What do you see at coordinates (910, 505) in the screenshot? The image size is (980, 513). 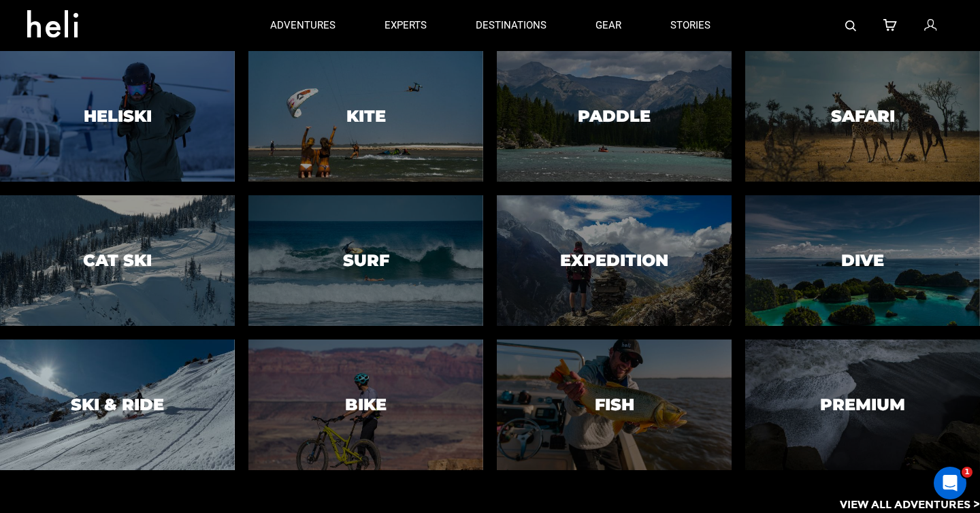 I see `p: View All Adventures >` at bounding box center [910, 505].